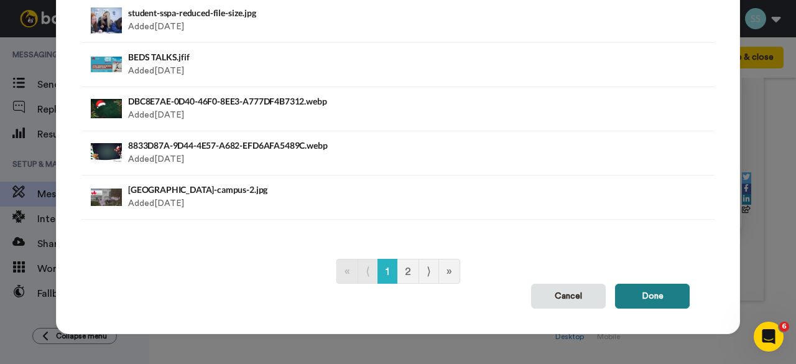 This screenshot has height=364, width=796. Describe the element at coordinates (337, 145) in the screenshot. I see `h4: 8833D87A-9D44-4E57-A682-EFD6AFA5489C.webp` at that location.